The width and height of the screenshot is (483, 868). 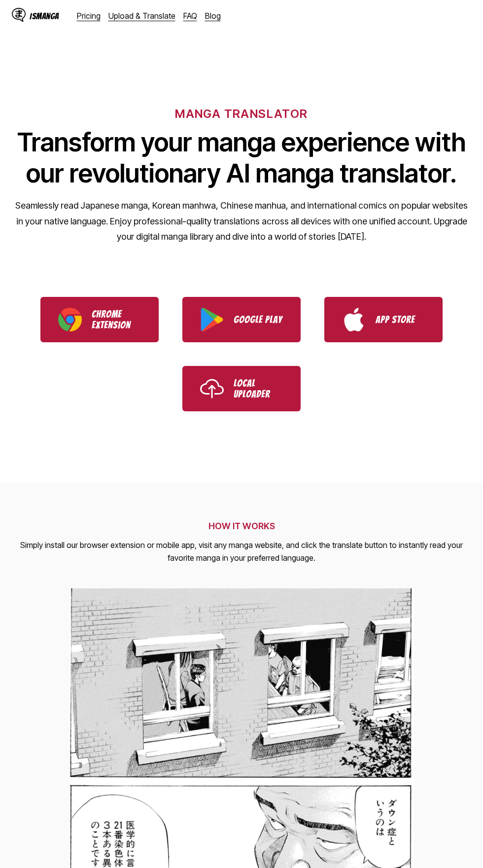 What do you see at coordinates (241, 113) in the screenshot?
I see `h6: MANGA TRANSLATOR` at bounding box center [241, 113].